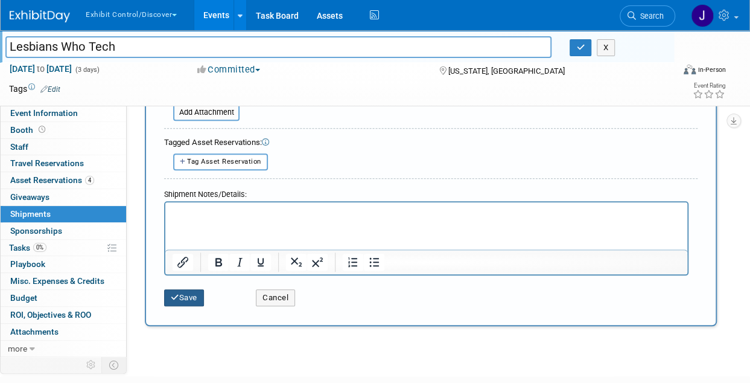 The width and height of the screenshot is (750, 383). What do you see at coordinates (63, 130) in the screenshot?
I see `a: Booth` at bounding box center [63, 130].